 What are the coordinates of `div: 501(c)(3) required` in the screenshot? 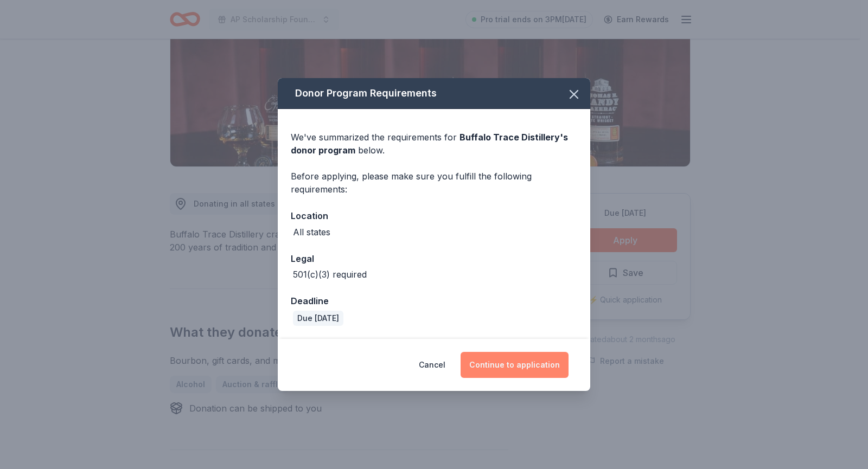 It's located at (330, 274).